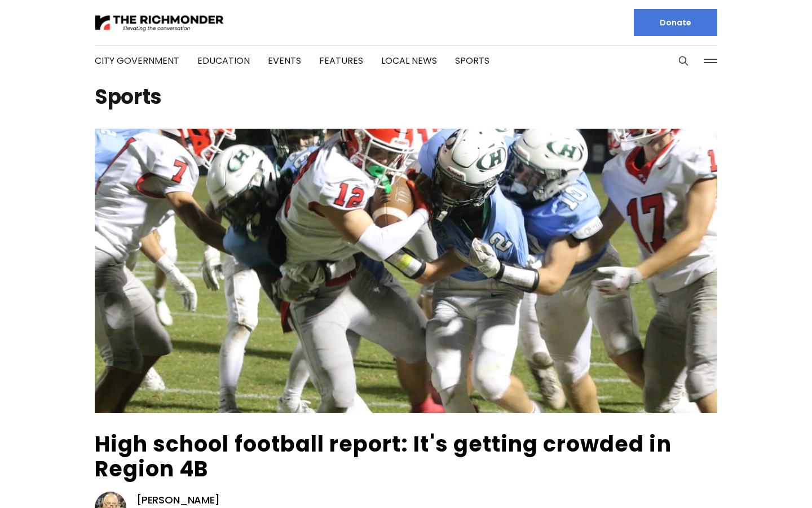 Image resolution: width=812 pixels, height=508 pixels. What do you see at coordinates (409, 61) in the screenshot?
I see `a: Local News` at bounding box center [409, 61].